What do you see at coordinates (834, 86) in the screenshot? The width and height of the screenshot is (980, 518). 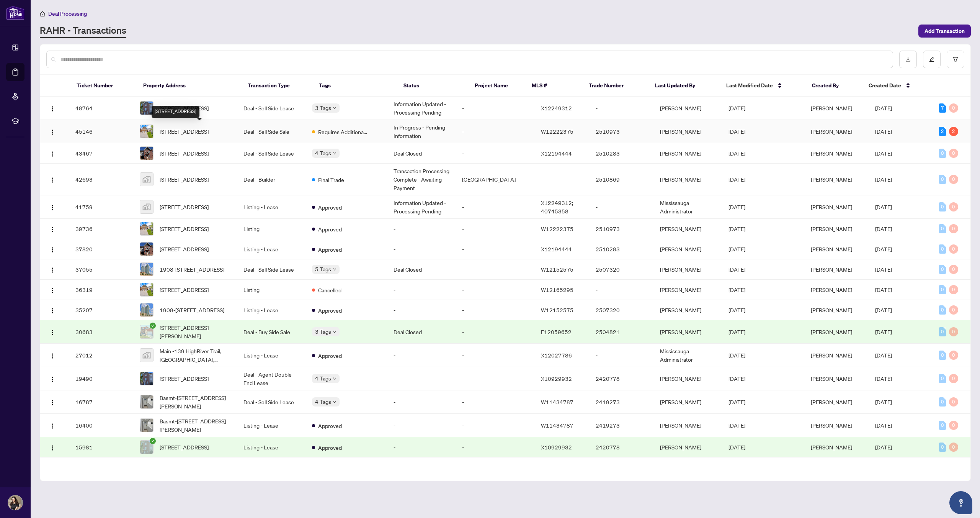 I see `th: Created By` at bounding box center [834, 86].